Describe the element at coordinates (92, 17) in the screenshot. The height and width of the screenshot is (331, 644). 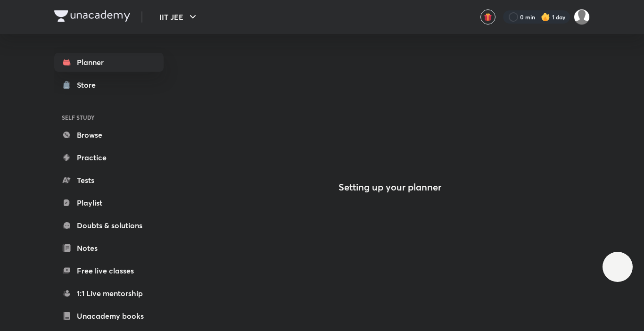
I see `a: Company Logo` at that location.